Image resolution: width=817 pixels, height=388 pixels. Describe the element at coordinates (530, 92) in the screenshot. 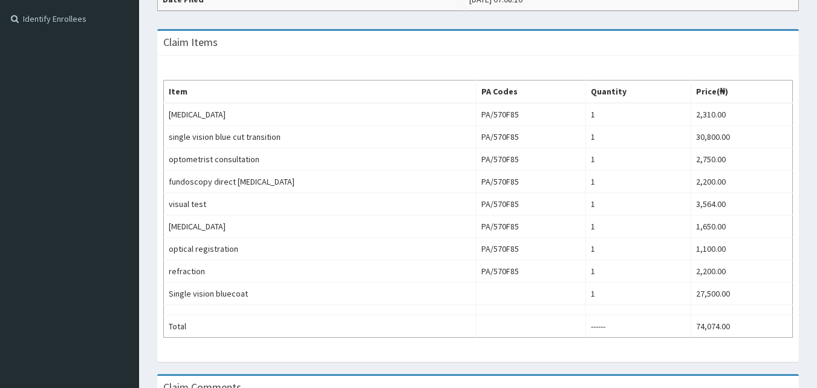

I see `th: PA Codes` at that location.